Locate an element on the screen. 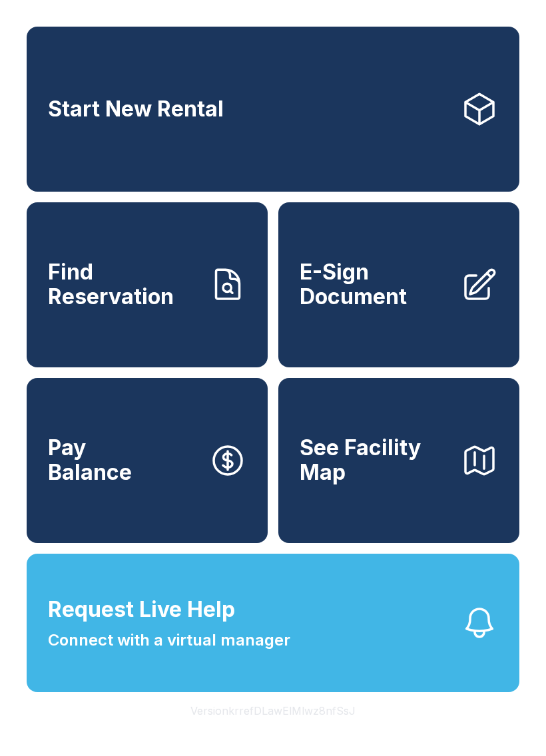  button: Request Live HelpConnect with a virtual manager is located at coordinates (273, 623).